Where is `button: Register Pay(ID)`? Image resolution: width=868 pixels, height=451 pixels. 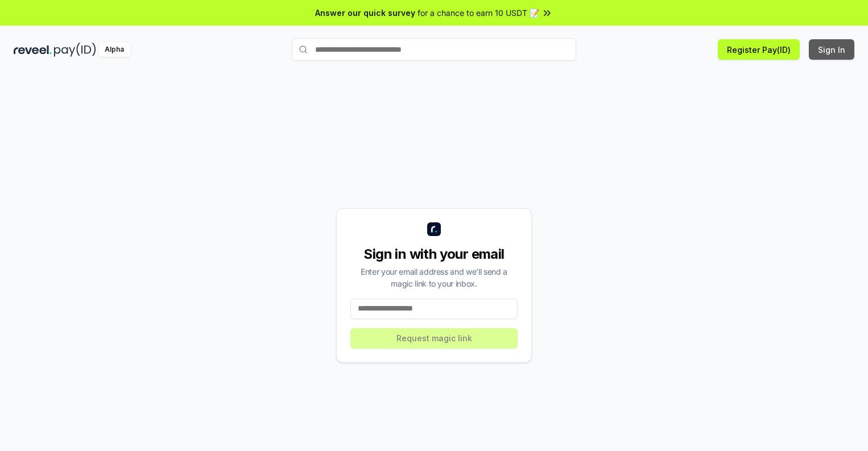
button: Register Pay(ID) is located at coordinates (758, 49).